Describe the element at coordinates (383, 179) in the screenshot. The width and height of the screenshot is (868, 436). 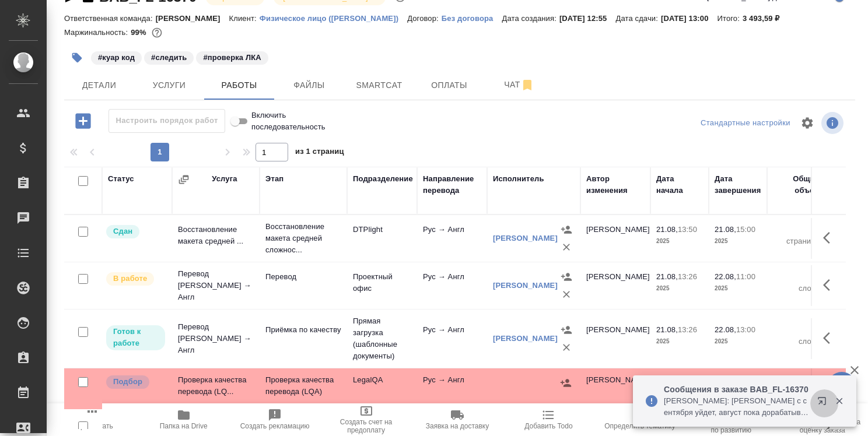
I see `div: Подразделение` at that location.